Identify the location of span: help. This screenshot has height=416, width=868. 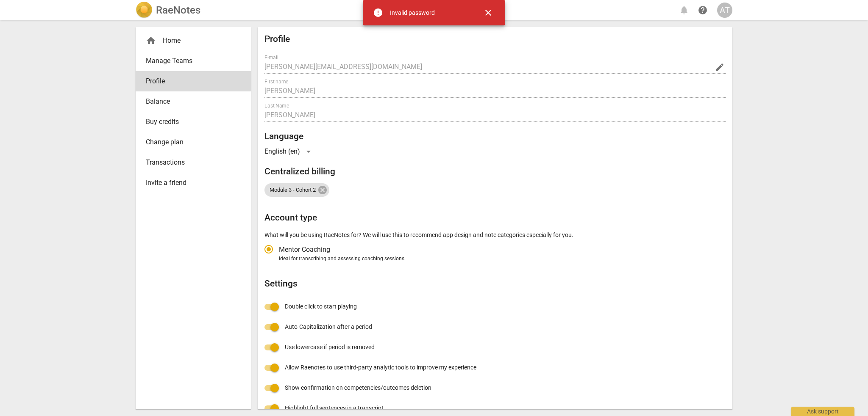
(703, 10).